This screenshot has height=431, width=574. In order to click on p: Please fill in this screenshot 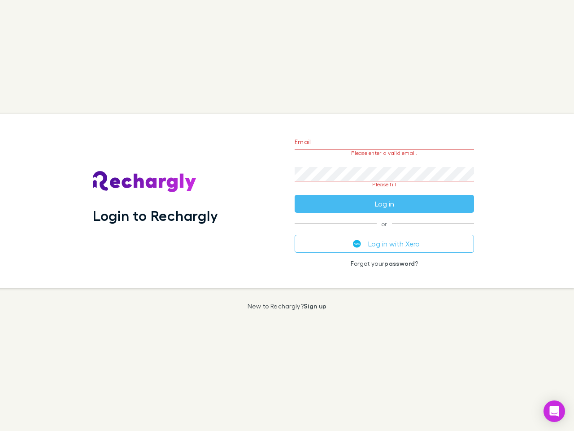, I will do `click(385, 184)`.